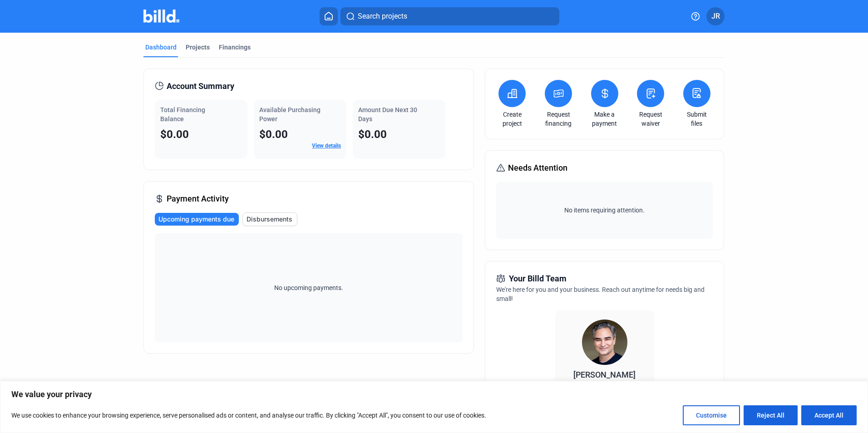  I want to click on a: View details, so click(327, 146).